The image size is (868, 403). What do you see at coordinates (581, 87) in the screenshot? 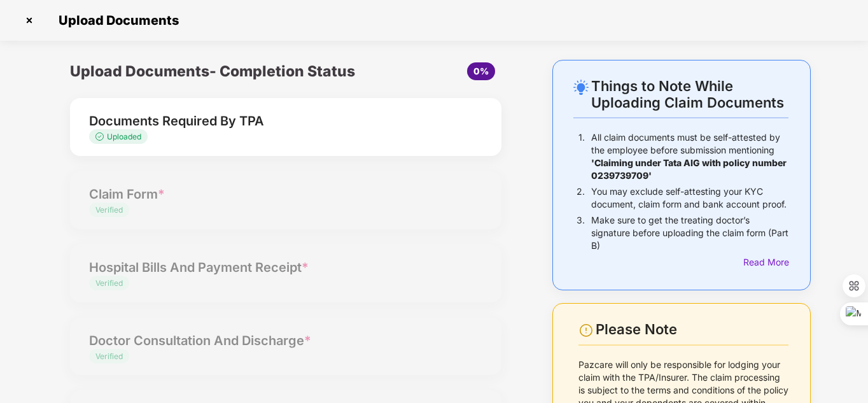
I see `img: svg+xml;base64,PHN2ZyB4bWxucz0iaHR0cDovL3d3dy53My5vcmcvMjAwMC9zdmciIHdpZHRoPSIyNC4wOTMiIGhlaWdodD...` at bounding box center [581, 87].